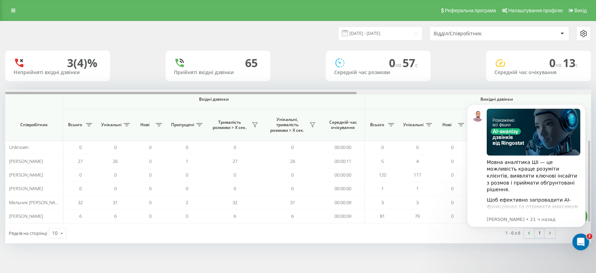  I want to click on img: Profile image for Oleksandr, so click(21, 22).